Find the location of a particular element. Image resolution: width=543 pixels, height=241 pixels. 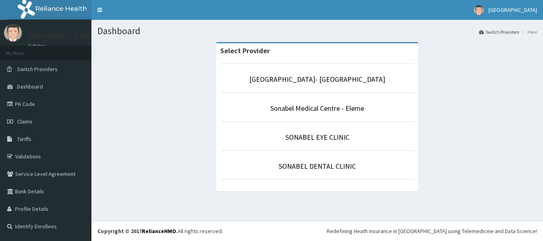

a: SONABEL DENTAL CLINIC is located at coordinates (317, 166).